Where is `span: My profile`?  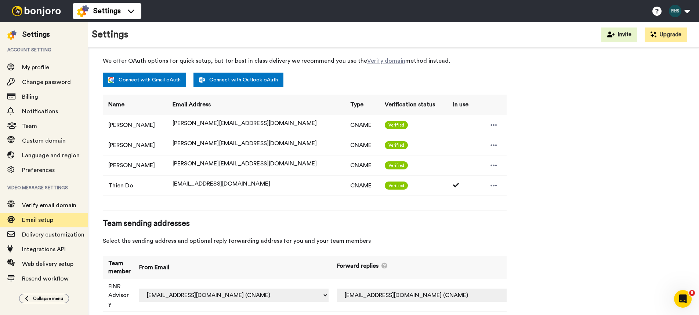 span: My profile is located at coordinates (36, 68).